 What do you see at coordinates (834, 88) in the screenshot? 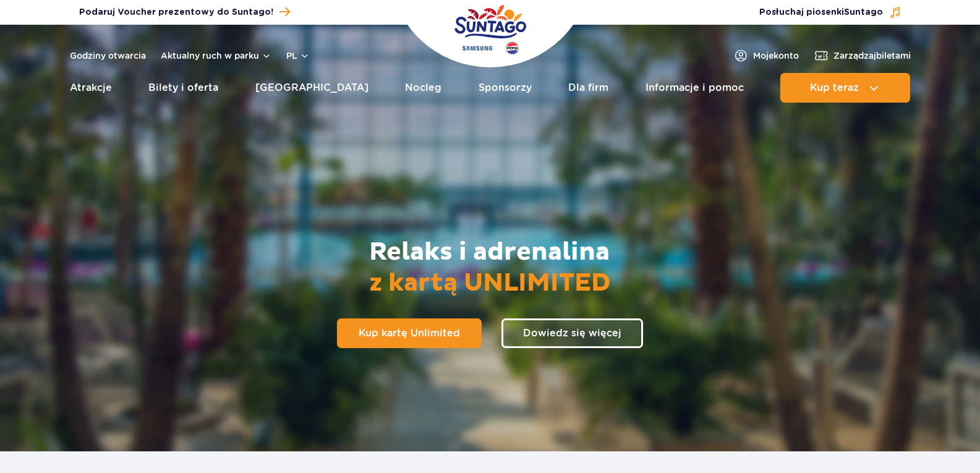
I see `span: Kup teraz` at bounding box center [834, 88].